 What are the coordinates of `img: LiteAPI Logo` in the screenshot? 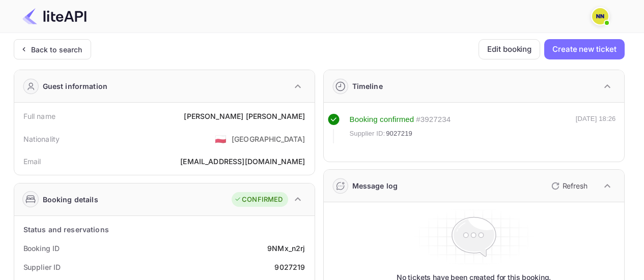 It's located at (54, 16).